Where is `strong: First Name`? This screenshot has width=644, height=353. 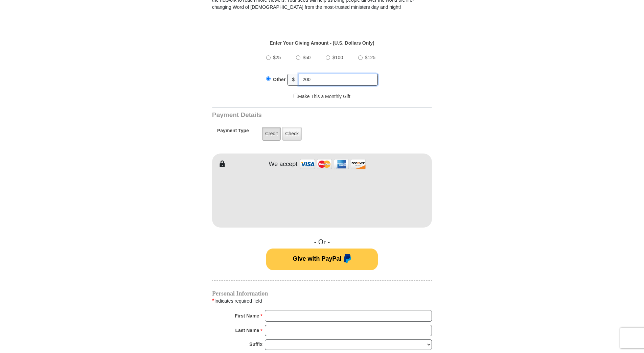
strong: First Name is located at coordinates (247, 316).